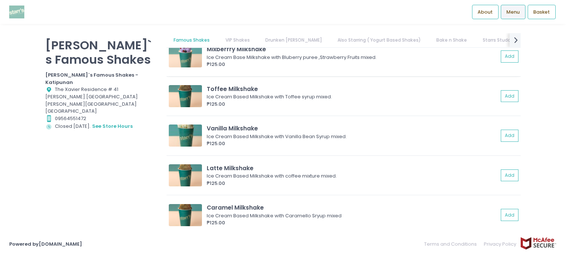 This screenshot has width=566, height=256. I want to click on div: Latte Milkshake, so click(353, 168).